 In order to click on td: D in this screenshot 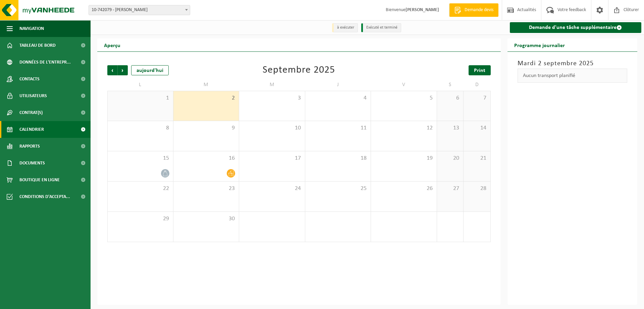, I will do `click(477, 85)`.